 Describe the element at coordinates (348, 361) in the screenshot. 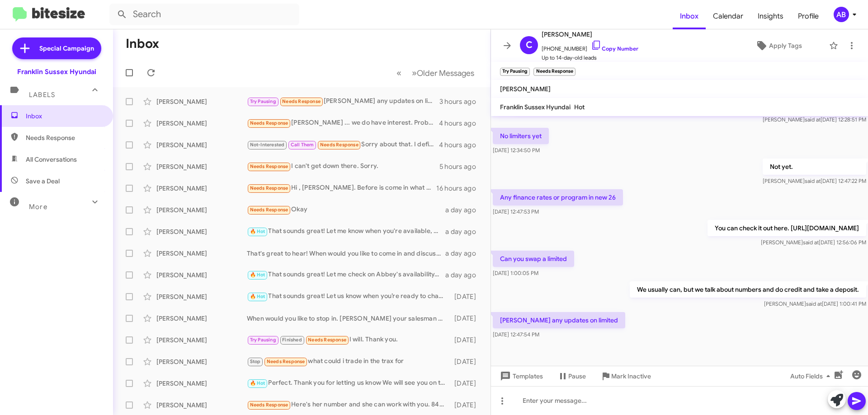

I see `div: what could i trade in the trax for` at that location.